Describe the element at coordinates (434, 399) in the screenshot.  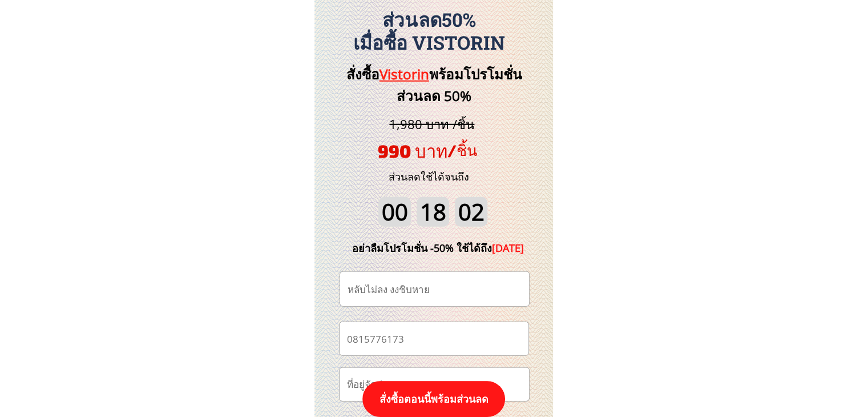
I see `p: สั่งซื้อตอนนี้พร้อมส่วนลด` at that location.